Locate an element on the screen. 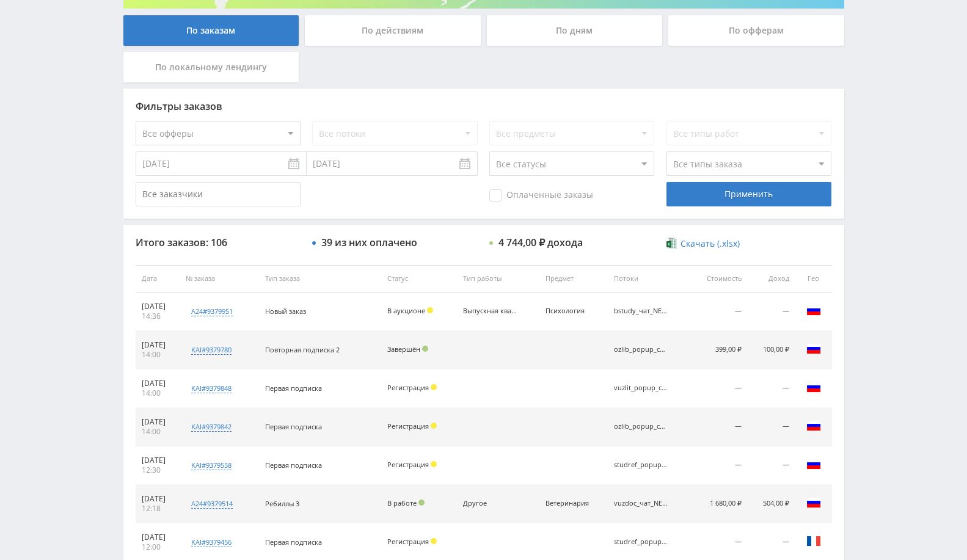 The width and height of the screenshot is (967, 560). div: Фильтры заказов is located at coordinates (484, 106).